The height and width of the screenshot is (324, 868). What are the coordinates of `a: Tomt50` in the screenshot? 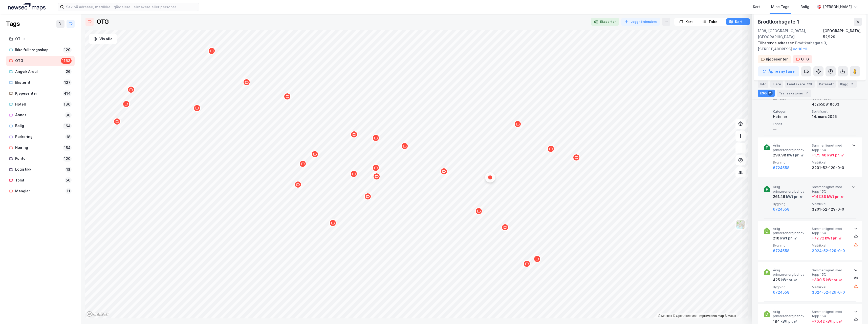 It's located at (40, 180).